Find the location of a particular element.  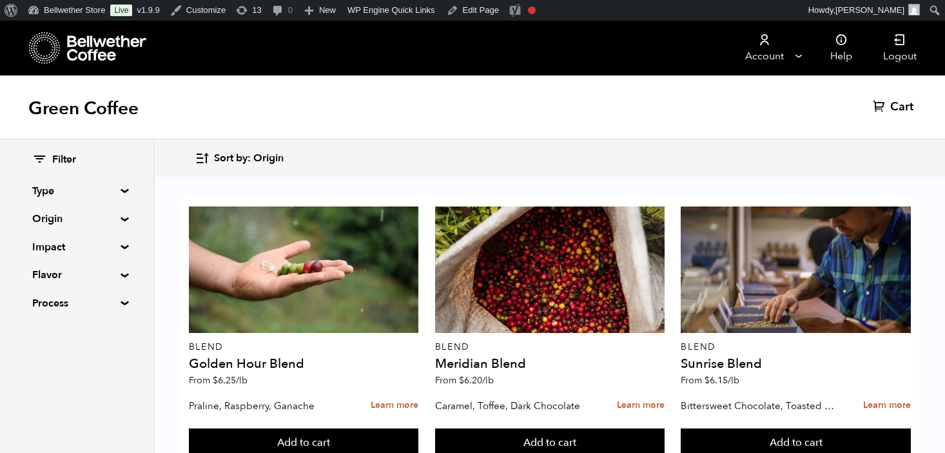

p: Caramel, Toffee, Dark Chocolate is located at coordinates (513, 406).